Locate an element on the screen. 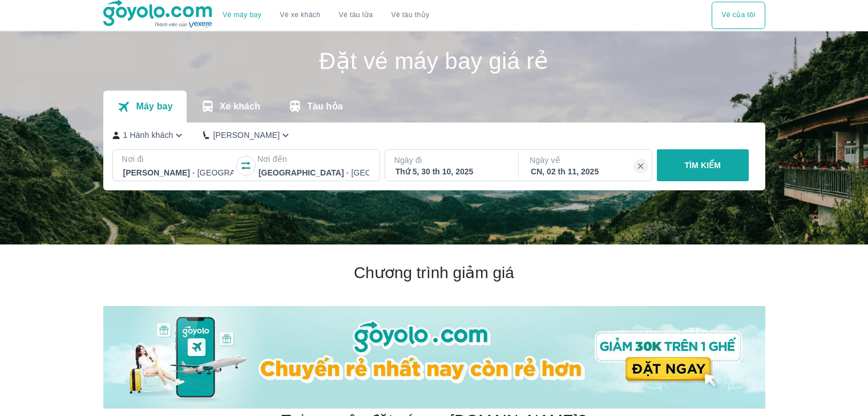 The image size is (868, 416). img: banner-home is located at coordinates (434, 357).